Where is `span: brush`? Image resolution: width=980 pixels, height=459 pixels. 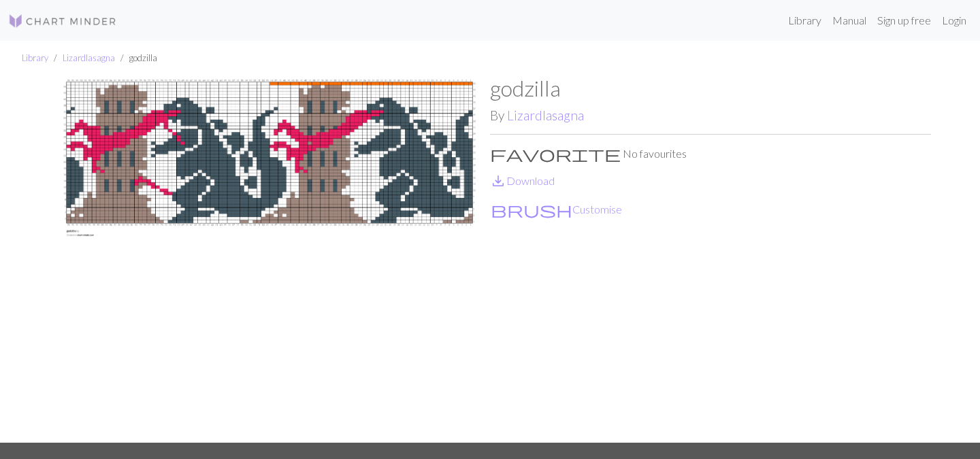 span: brush is located at coordinates (532, 209).